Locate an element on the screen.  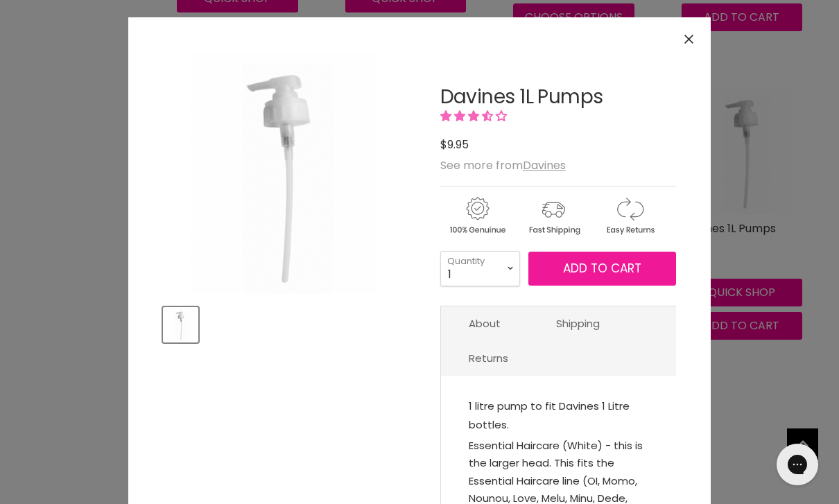
u: Davines is located at coordinates (545, 165).